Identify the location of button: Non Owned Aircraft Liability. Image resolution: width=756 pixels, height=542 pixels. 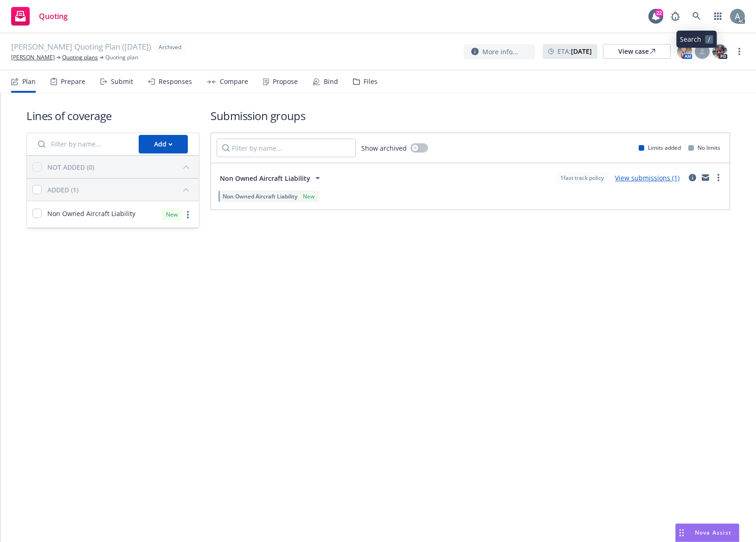
(271, 178).